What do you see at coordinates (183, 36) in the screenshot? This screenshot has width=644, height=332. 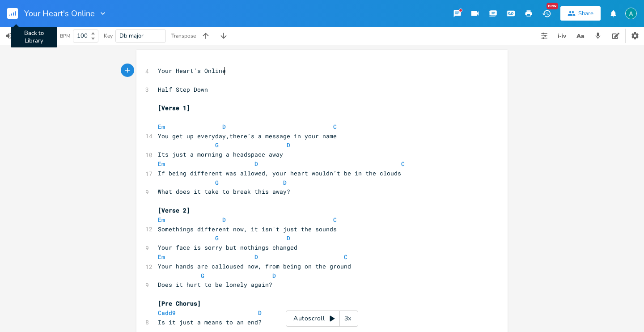 I see `div: Transpose` at bounding box center [183, 36].